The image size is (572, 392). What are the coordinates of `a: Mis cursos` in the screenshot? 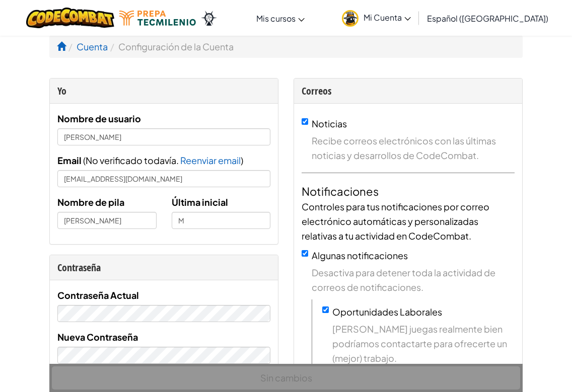 It's located at (280, 18).